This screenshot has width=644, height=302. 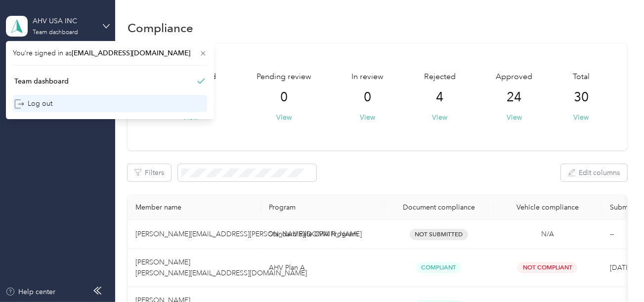 What do you see at coordinates (322, 268) in the screenshot?
I see `td: AHV Plan A` at bounding box center [322, 268].